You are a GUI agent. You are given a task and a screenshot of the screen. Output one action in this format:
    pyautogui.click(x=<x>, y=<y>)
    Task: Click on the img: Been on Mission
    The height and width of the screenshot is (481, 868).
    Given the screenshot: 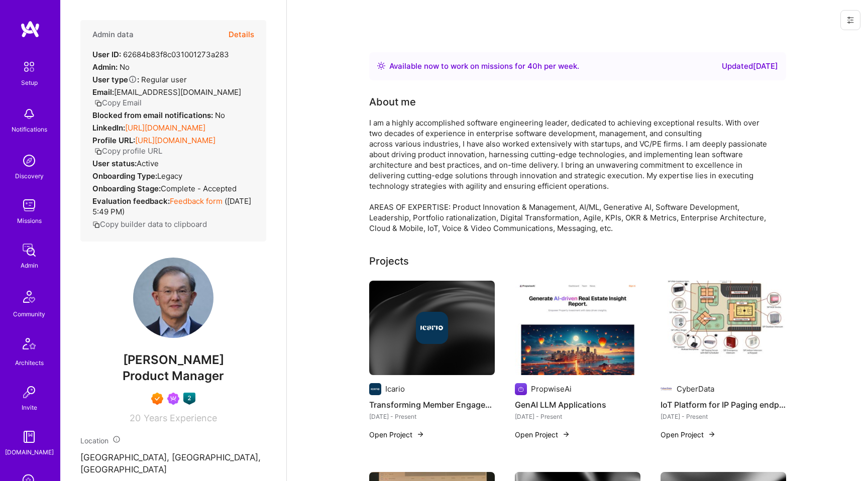 What is the action you would take?
    pyautogui.click(x=173, y=399)
    